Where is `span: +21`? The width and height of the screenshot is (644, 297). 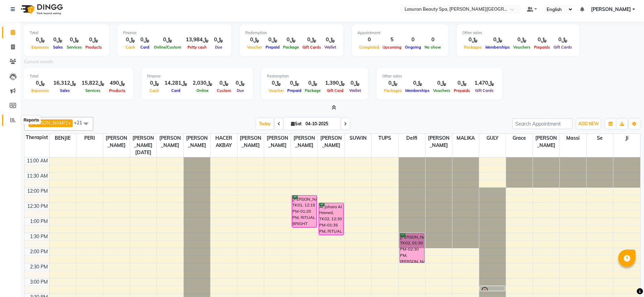
span: +21 is located at coordinates (80, 122).